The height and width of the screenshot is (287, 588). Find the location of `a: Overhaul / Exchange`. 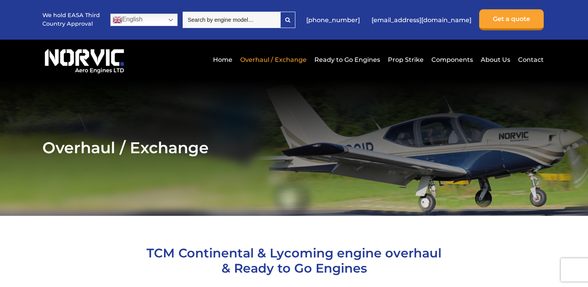

a: Overhaul / Exchange is located at coordinates (273, 59).